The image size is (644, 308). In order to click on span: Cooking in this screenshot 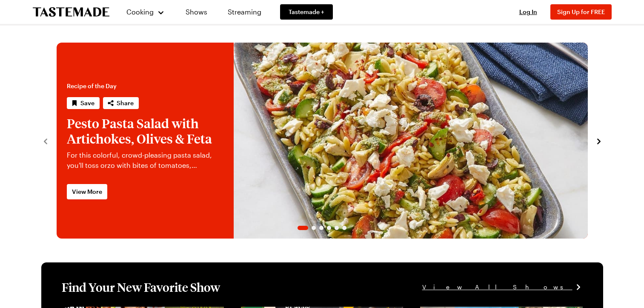, I will do `click(140, 11)`.